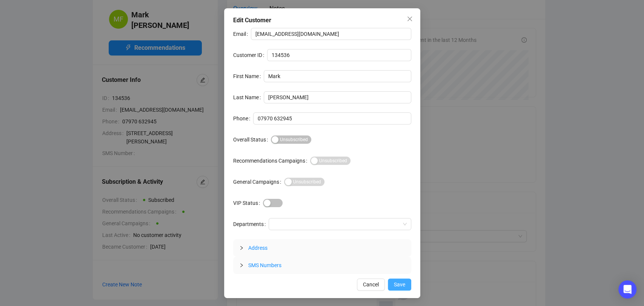  What do you see at coordinates (248, 97) in the screenshot?
I see `label: Last Name` at bounding box center [248, 97].